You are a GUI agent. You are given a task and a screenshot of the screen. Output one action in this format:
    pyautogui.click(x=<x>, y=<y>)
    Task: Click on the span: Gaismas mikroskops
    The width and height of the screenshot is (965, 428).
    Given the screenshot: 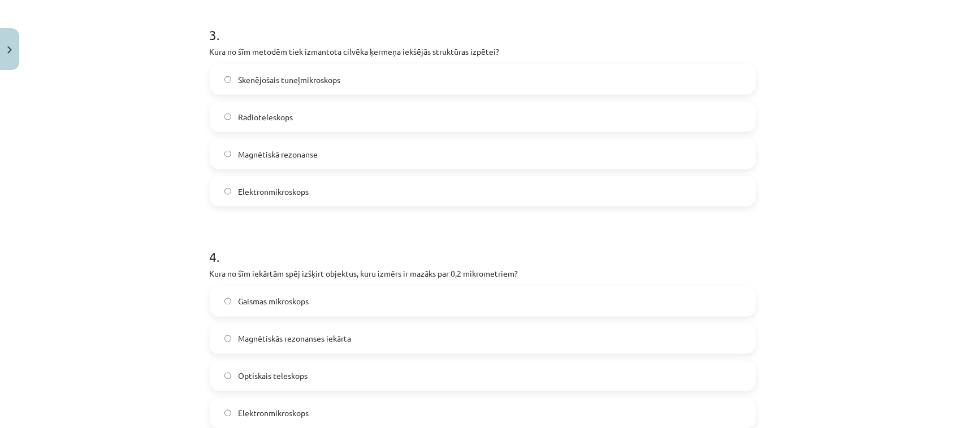 What is the action you would take?
    pyautogui.click(x=273, y=302)
    